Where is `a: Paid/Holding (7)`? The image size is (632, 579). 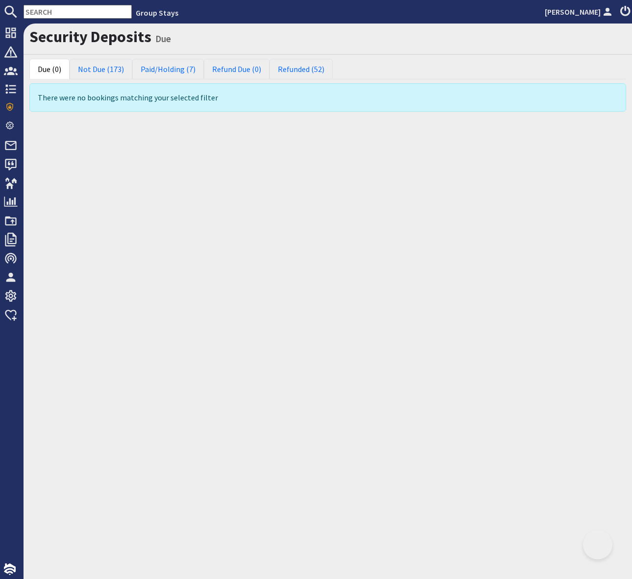
a: Paid/Holding (7) is located at coordinates (168, 69).